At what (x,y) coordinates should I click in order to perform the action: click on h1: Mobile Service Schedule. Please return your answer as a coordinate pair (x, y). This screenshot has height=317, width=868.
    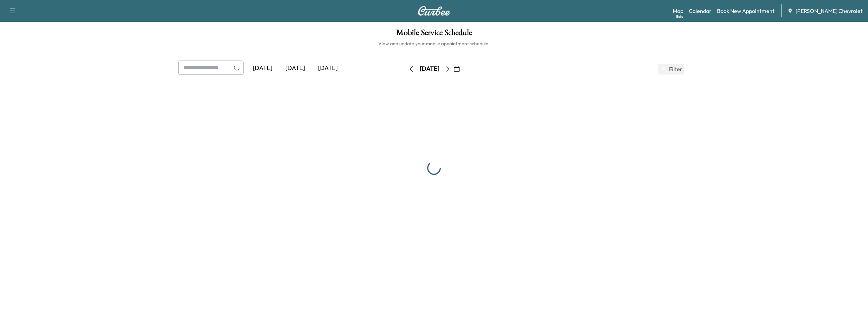
    Looking at the image, I should click on (434, 35).